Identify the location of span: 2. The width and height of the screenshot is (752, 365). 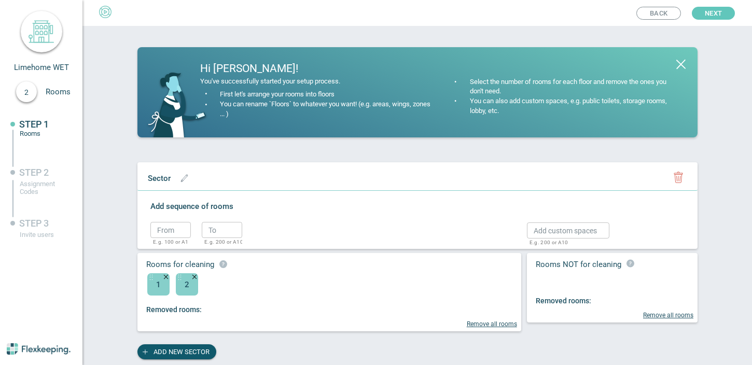
(187, 285).